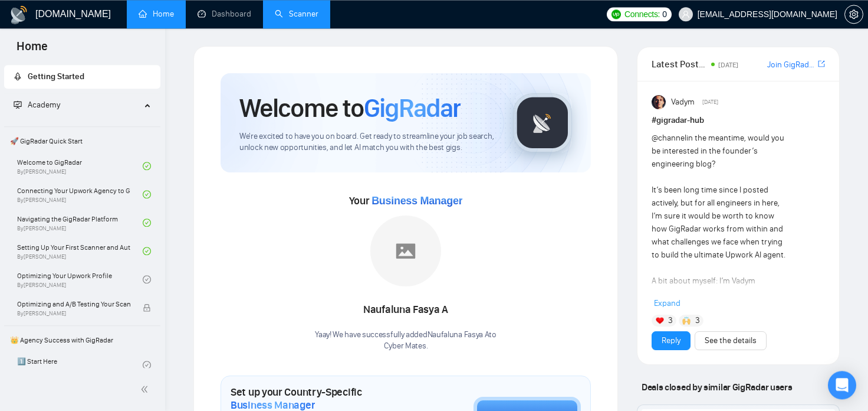 The image size is (868, 411). What do you see at coordinates (406, 341) in the screenshot?
I see `div: Yaay! We have successfully added Naufaluna Fasya A to` at bounding box center [406, 341].